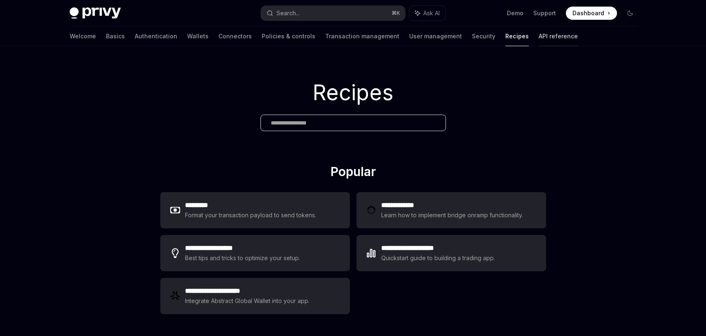  What do you see at coordinates (591, 13) in the screenshot?
I see `a: Dashboard` at bounding box center [591, 13].